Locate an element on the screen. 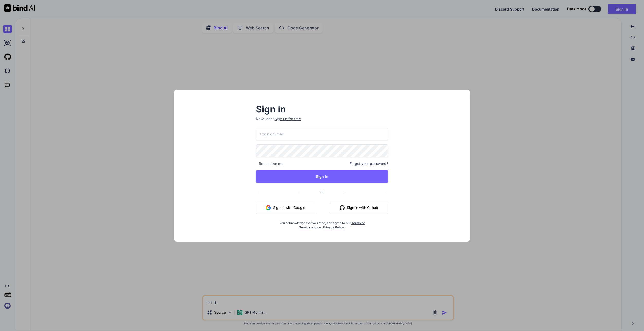 The width and height of the screenshot is (644, 331). button: Sign in with Google is located at coordinates (285, 207).